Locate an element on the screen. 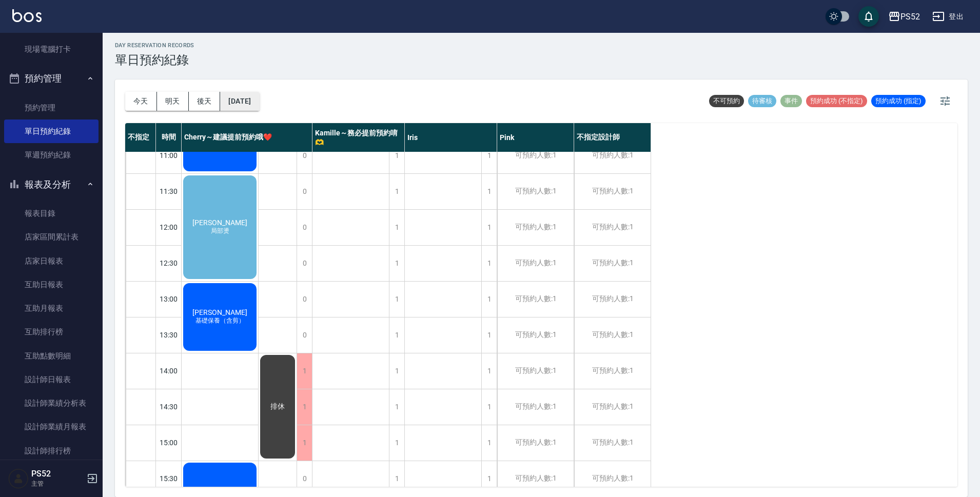  a: 店家區間累計表 is located at coordinates (51, 237).